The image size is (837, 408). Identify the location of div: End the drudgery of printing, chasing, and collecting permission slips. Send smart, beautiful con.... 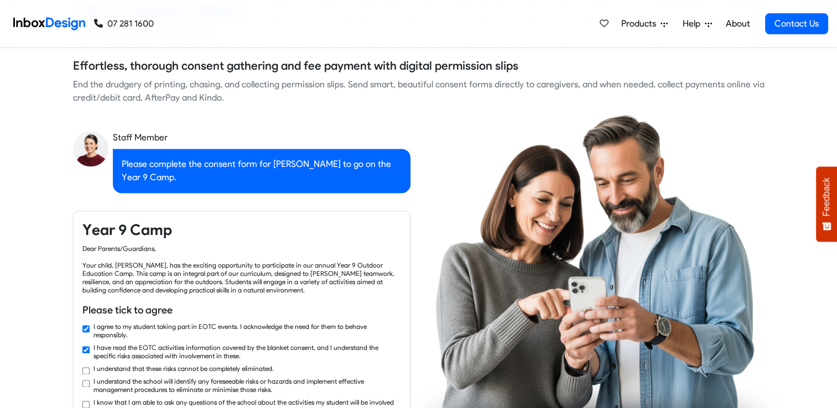
(419, 91).